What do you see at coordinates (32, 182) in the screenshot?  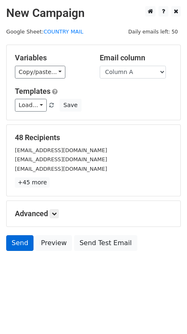 I see `a: +45 more` at bounding box center [32, 182].